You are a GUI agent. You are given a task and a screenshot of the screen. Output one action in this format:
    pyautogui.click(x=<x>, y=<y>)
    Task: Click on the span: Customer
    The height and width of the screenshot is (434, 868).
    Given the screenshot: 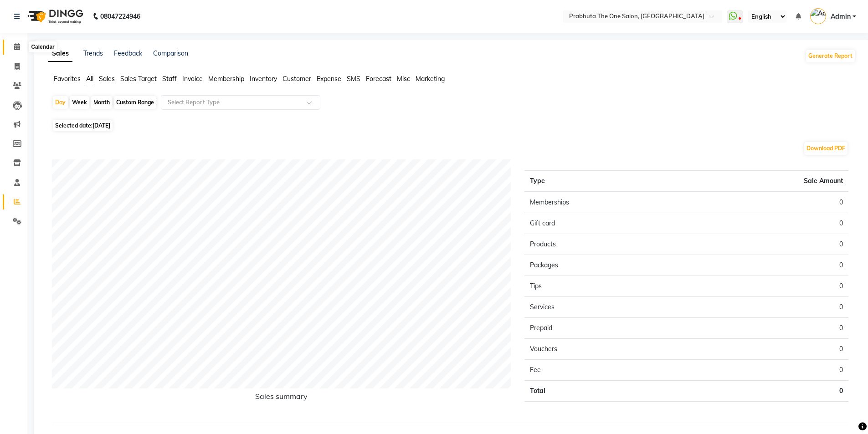 What is the action you would take?
    pyautogui.click(x=296, y=79)
    